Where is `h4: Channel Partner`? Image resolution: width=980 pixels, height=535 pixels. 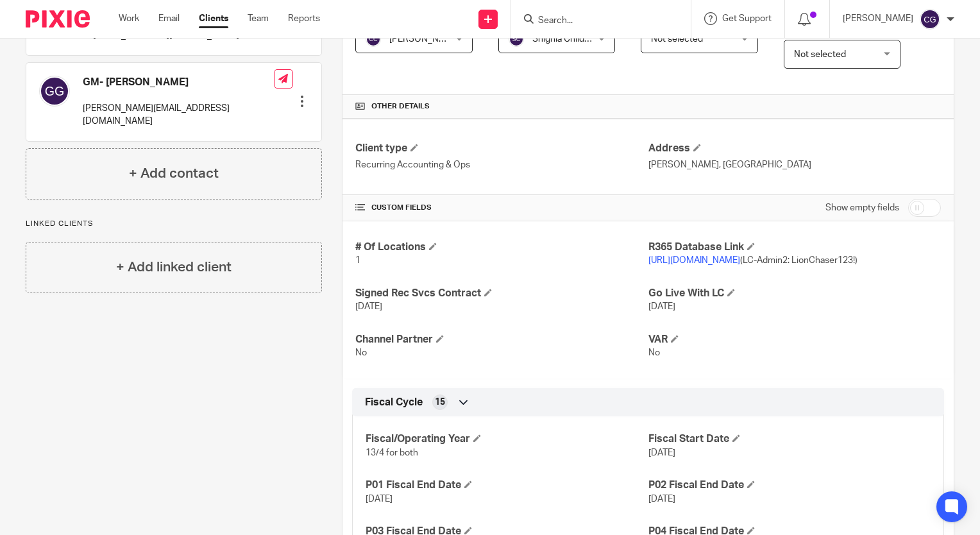
h4: Channel Partner is located at coordinates (502, 339).